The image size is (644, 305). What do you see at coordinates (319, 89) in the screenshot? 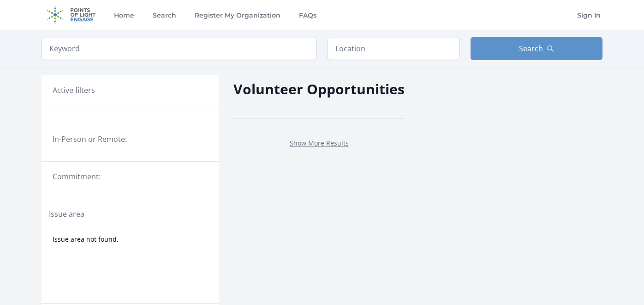
I see `h2: Volunteer Opportunities` at bounding box center [319, 89].